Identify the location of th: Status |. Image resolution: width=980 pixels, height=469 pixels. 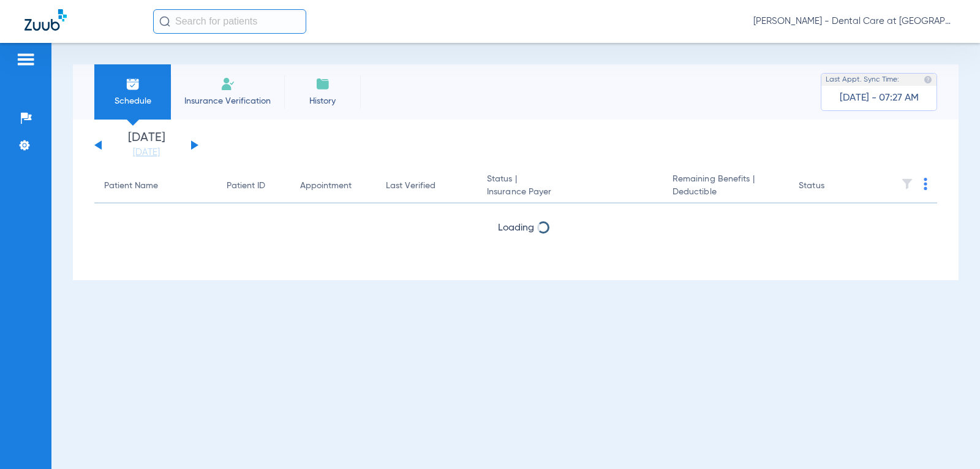
(570, 186).